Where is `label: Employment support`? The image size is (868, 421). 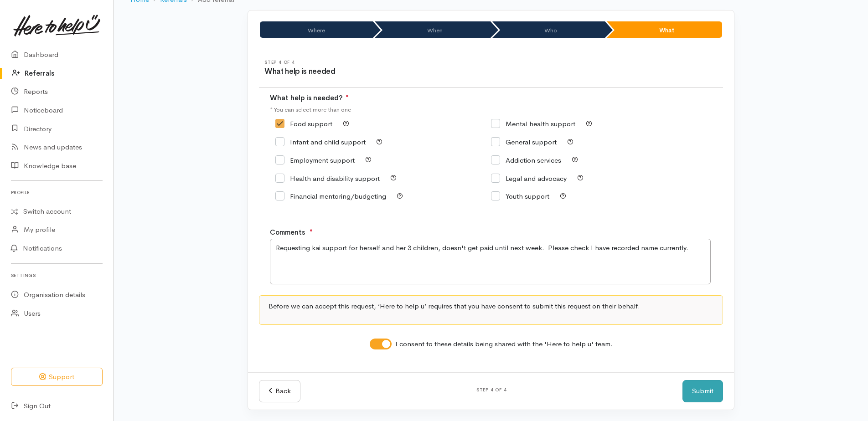 label: Employment support is located at coordinates (315, 160).